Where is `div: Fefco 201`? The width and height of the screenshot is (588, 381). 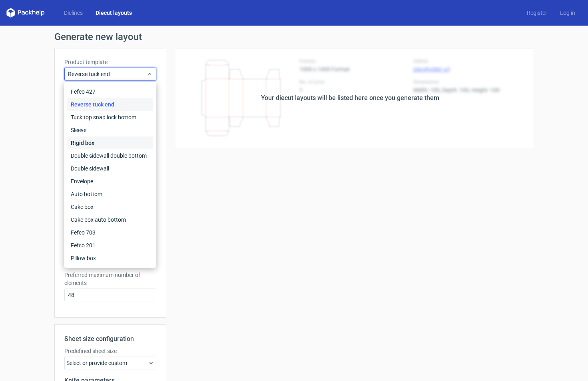
div: Fefco 201 is located at coordinates (110, 246).